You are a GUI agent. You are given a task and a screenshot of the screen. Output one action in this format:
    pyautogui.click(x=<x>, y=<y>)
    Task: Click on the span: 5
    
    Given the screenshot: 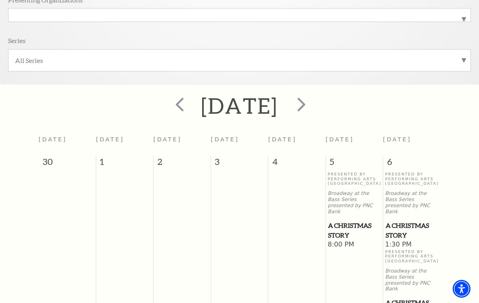 What is the action you would take?
    pyautogui.click(x=354, y=164)
    